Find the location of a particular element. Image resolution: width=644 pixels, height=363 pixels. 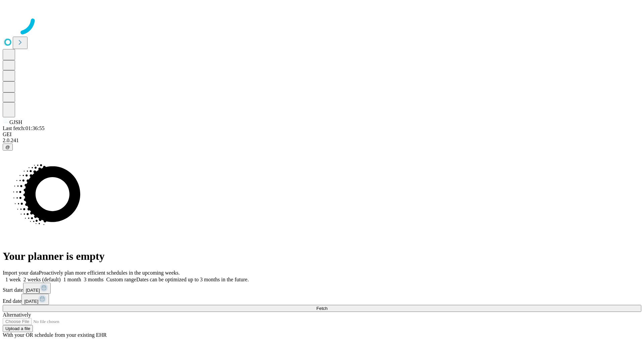

span: GJSH is located at coordinates (16, 122).